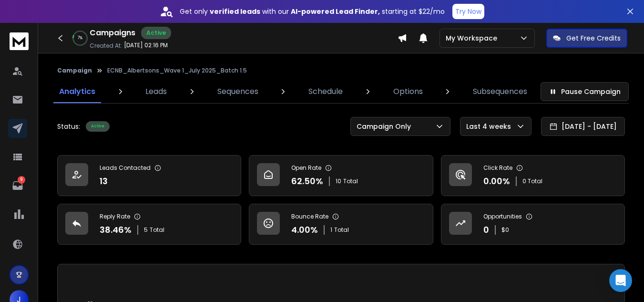 The width and height of the screenshot is (644, 302). I want to click on p: Get Free Credits, so click(594, 39).